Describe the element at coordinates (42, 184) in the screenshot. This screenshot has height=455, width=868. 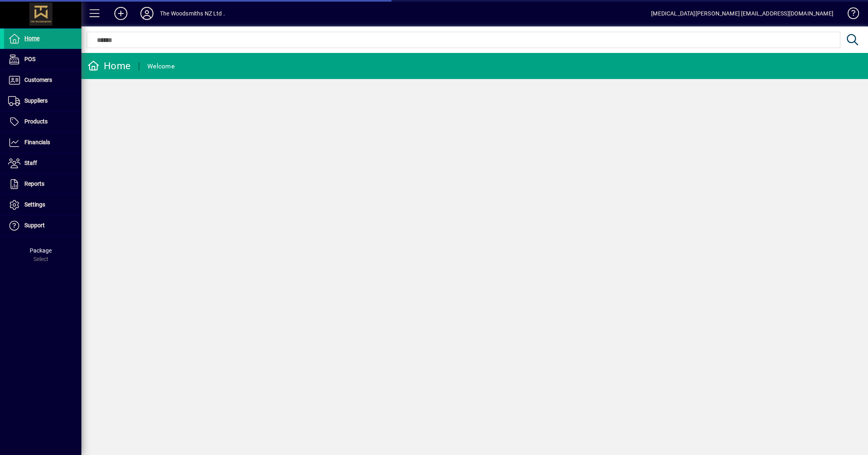
I see `a: Reports` at that location.